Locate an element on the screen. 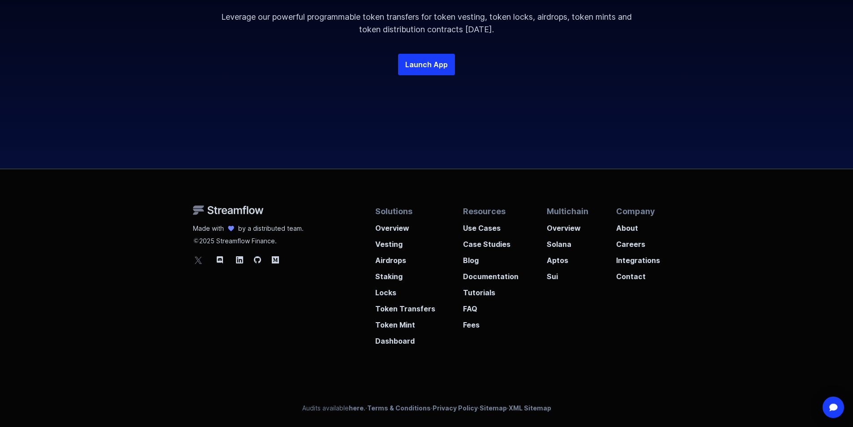  p: Solutions is located at coordinates (405, 211).